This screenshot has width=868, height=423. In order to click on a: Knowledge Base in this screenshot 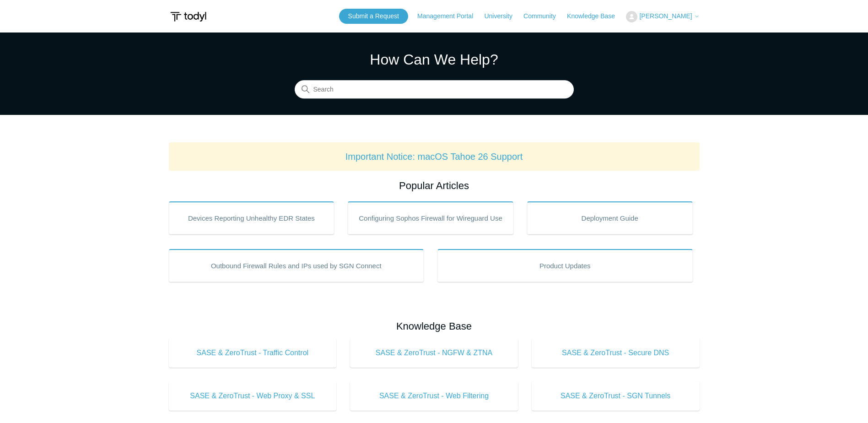, I will do `click(595, 16)`.